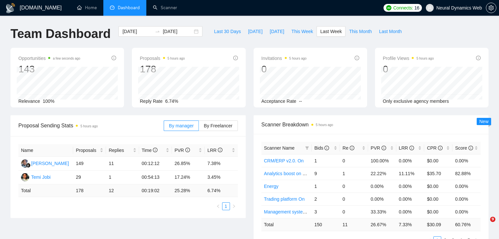  What do you see at coordinates (137, 31) in the screenshot?
I see `input: Start date` at bounding box center [137, 31].